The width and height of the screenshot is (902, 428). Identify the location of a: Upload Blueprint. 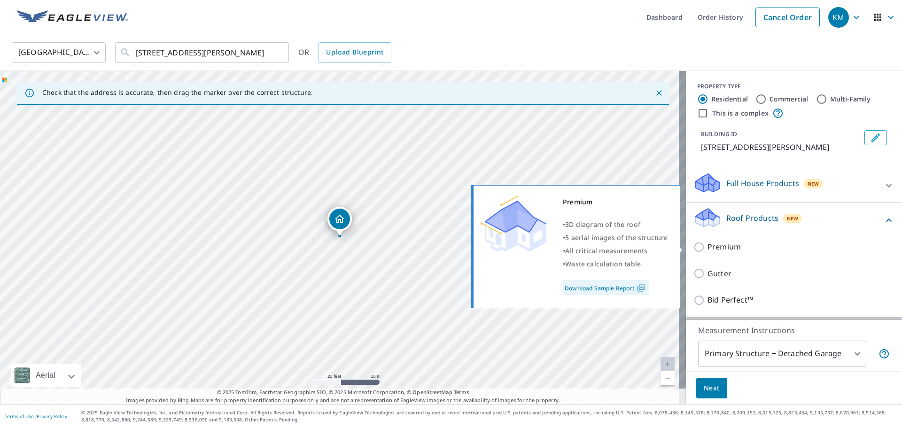
(355, 53).